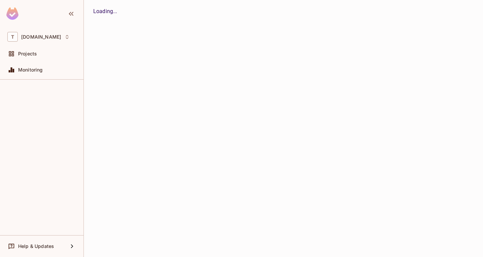 The width and height of the screenshot is (483, 257). Describe the element at coordinates (31, 70) in the screenshot. I see `span: Monitoring` at that location.